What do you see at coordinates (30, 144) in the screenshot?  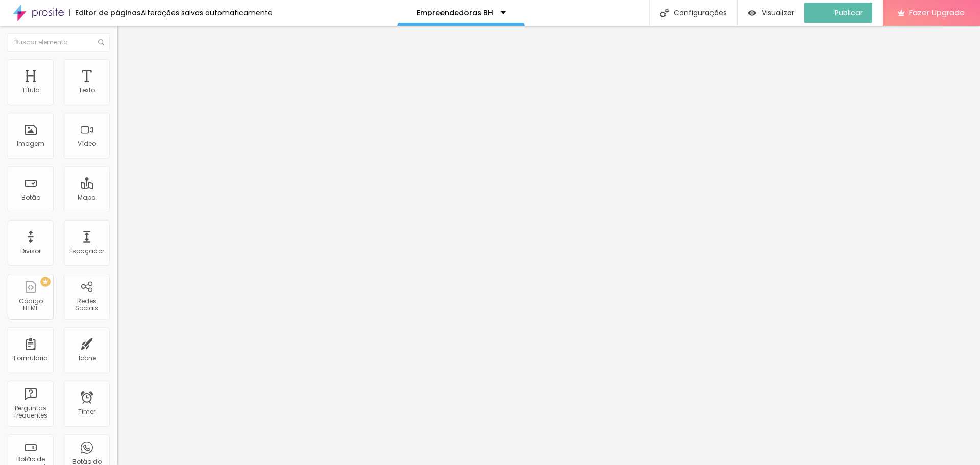 I see `div: Imagem` at bounding box center [30, 144].